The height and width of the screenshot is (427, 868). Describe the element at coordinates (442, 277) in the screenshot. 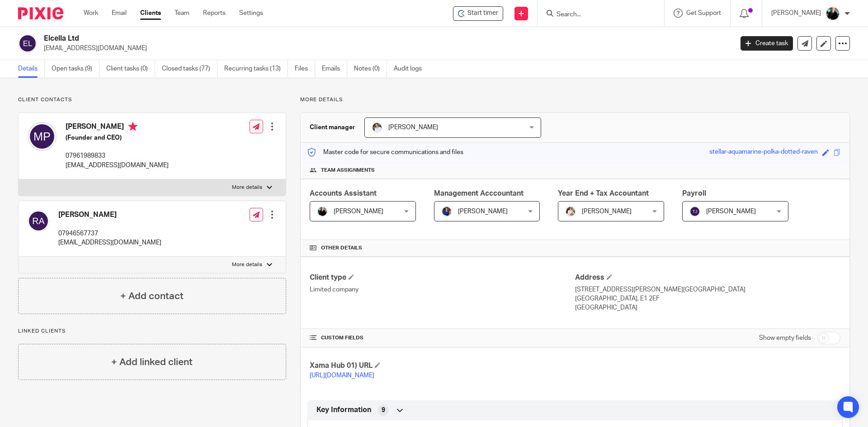

I see `h4: Client type` at that location.